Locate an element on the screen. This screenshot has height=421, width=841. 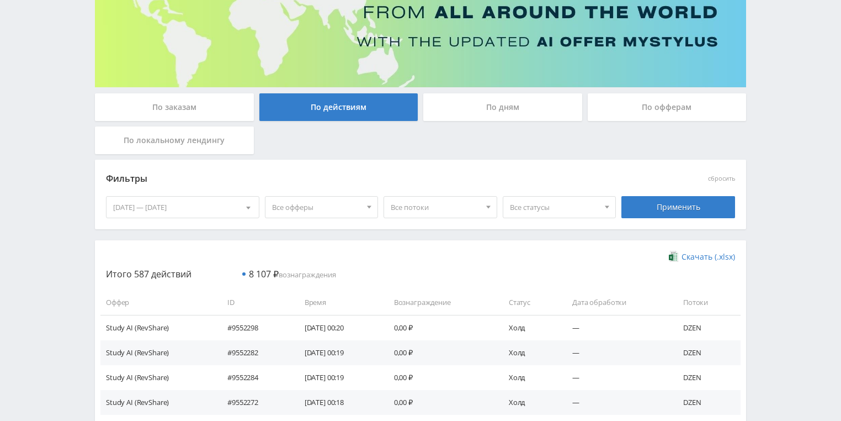
td: #9552284 is located at coordinates (255, 377).